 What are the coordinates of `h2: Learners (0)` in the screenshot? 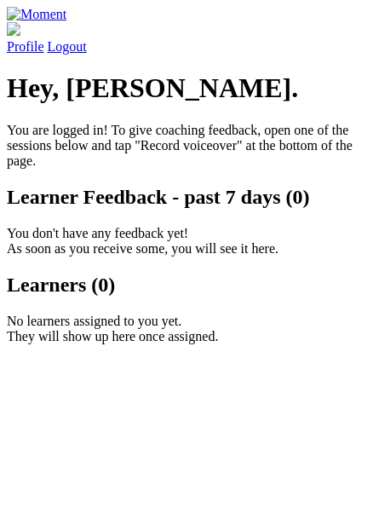 It's located at (187, 285).